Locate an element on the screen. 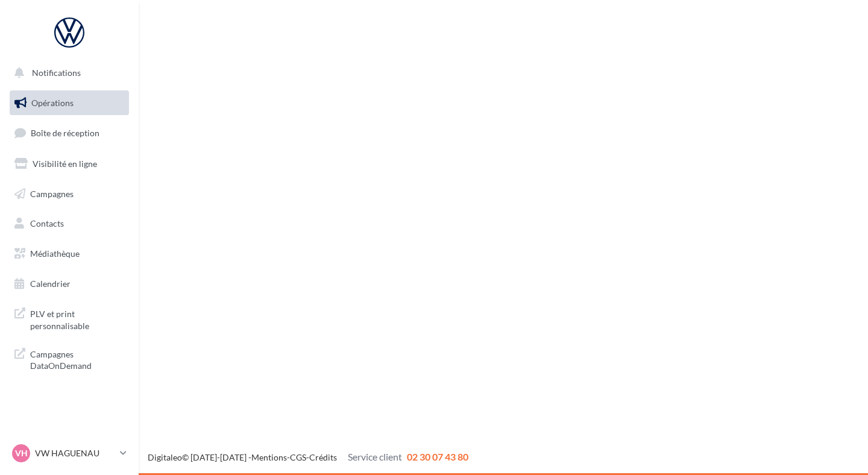 The height and width of the screenshot is (475, 868). p: VW HAGUENAU is located at coordinates (75, 454).